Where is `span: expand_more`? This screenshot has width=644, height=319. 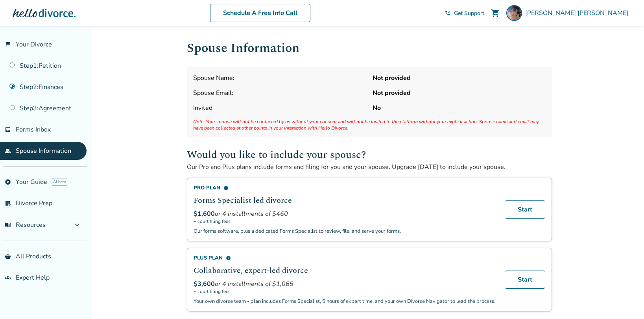 span: expand_more is located at coordinates (77, 224).